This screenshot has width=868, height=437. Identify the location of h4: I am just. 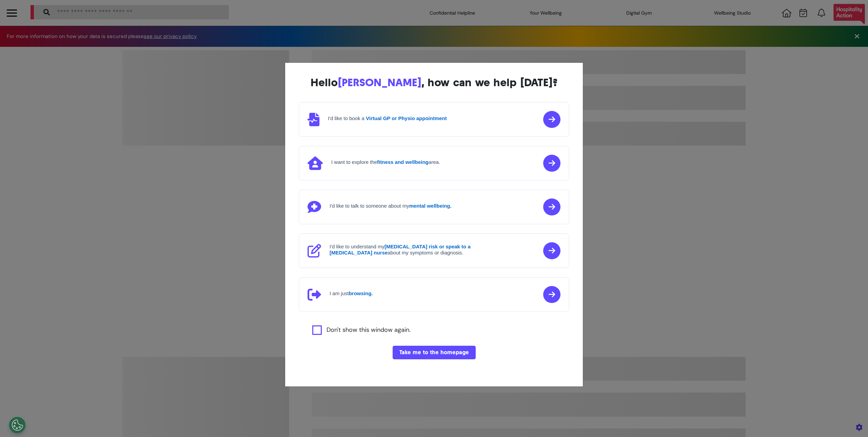
(351, 294).